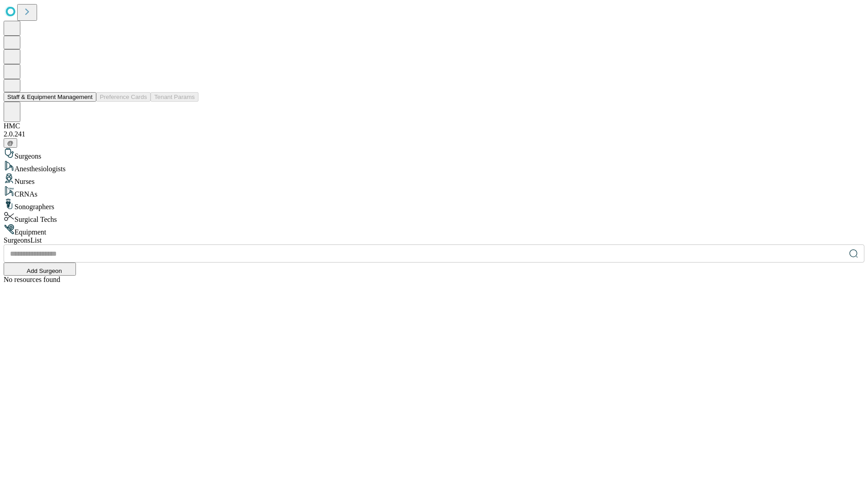  I want to click on div: HMC, so click(434, 126).